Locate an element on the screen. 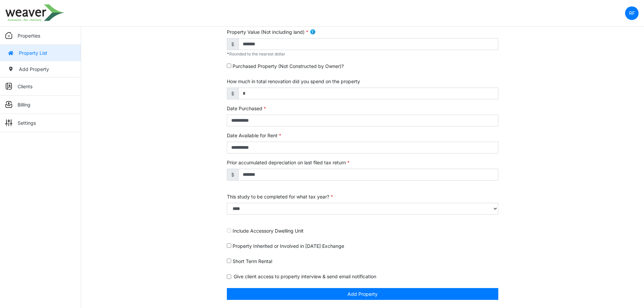 Image resolution: width=644 pixels, height=308 pixels. label: This study to be completed for what tax year? is located at coordinates (280, 196).